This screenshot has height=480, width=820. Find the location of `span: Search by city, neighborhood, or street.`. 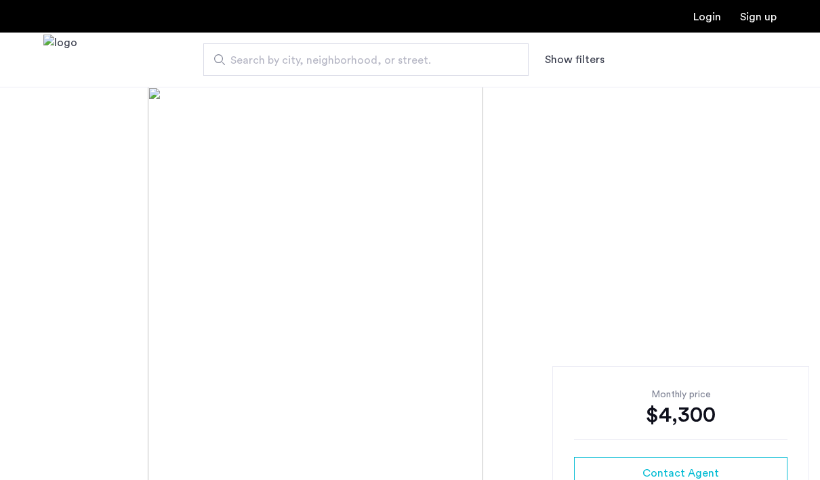

span: Search by city, neighborhood, or street. is located at coordinates (361, 60).